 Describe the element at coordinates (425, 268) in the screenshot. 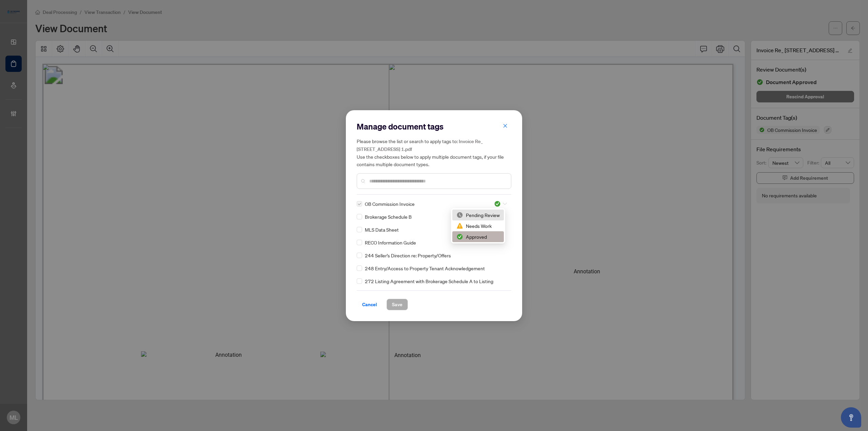

I see `span: 248 Entry/Access to Property Tenant Acknowledgement` at that location.